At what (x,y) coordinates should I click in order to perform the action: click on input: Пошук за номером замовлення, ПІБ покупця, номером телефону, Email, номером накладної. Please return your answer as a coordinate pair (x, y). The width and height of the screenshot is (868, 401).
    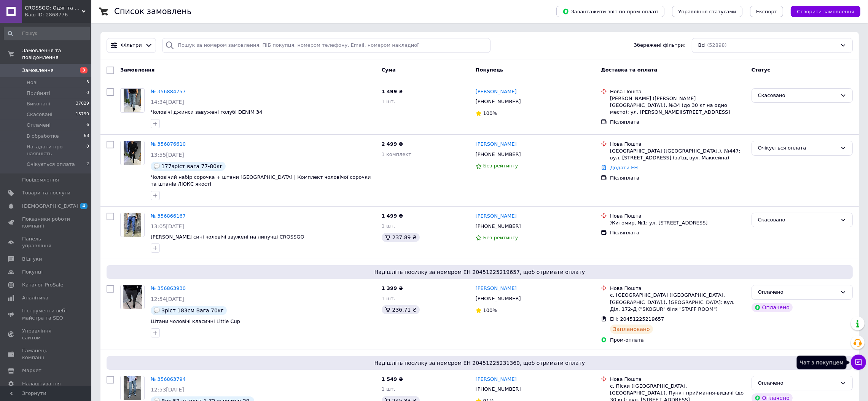
    Looking at the image, I should click on (326, 45).